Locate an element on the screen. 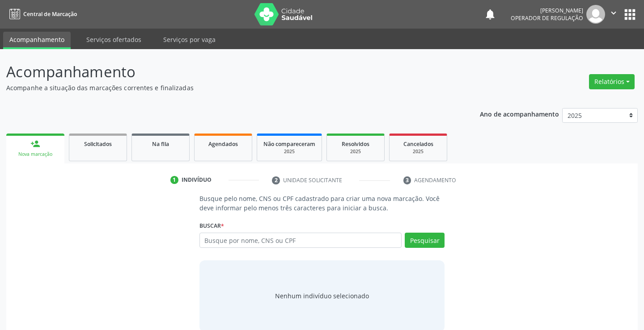 The image size is (644, 330). button: Pesquisar is located at coordinates (424, 240).